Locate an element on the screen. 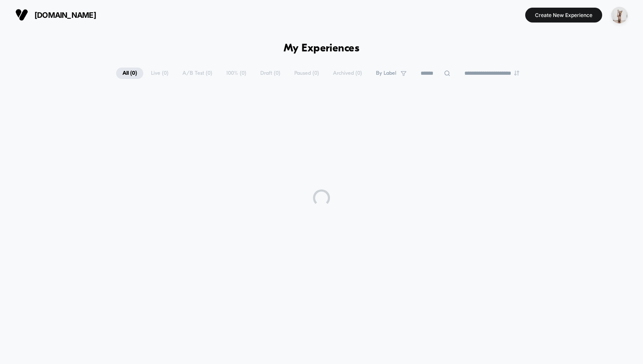 The height and width of the screenshot is (364, 643). img: Visually logo is located at coordinates (22, 15).